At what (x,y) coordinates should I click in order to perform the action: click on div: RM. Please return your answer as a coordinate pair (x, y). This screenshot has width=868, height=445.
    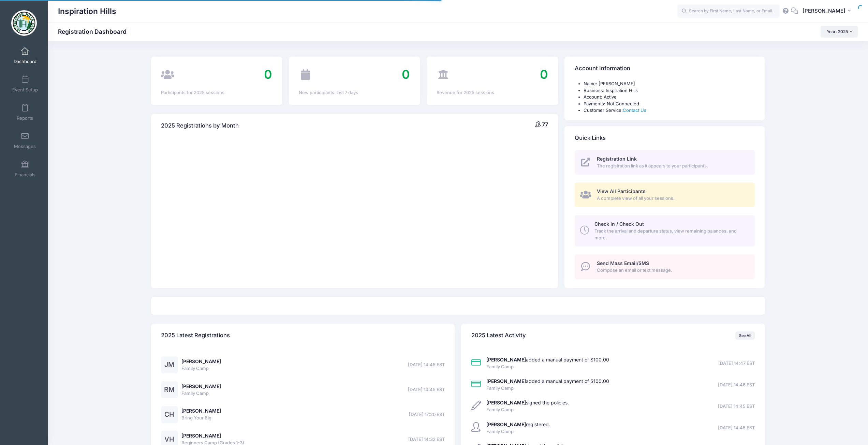
    Looking at the image, I should click on (169, 390).